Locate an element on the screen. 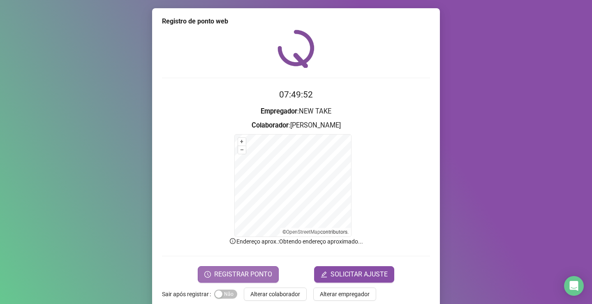 This screenshot has width=592, height=304. strong: Colaborador is located at coordinates (270, 125).